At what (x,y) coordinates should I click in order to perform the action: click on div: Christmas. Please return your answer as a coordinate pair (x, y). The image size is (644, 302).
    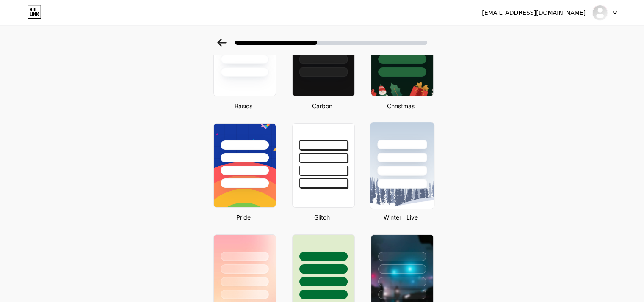
    Looking at the image, I should click on (401, 105).